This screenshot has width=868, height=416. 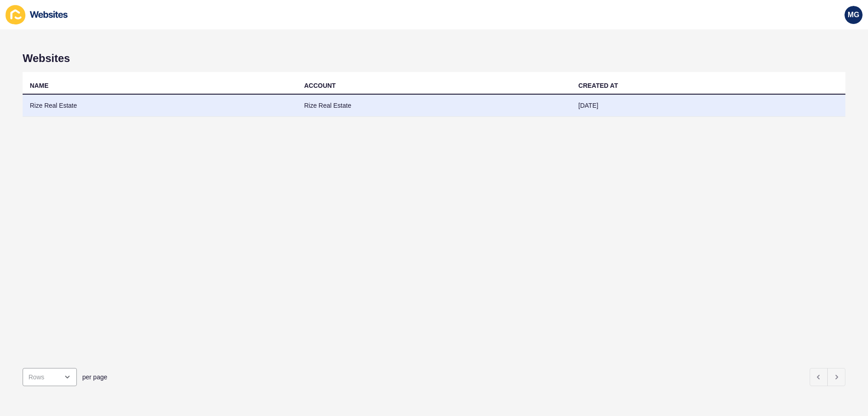 What do you see at coordinates (434, 58) in the screenshot?
I see `h1: Websites` at bounding box center [434, 58].